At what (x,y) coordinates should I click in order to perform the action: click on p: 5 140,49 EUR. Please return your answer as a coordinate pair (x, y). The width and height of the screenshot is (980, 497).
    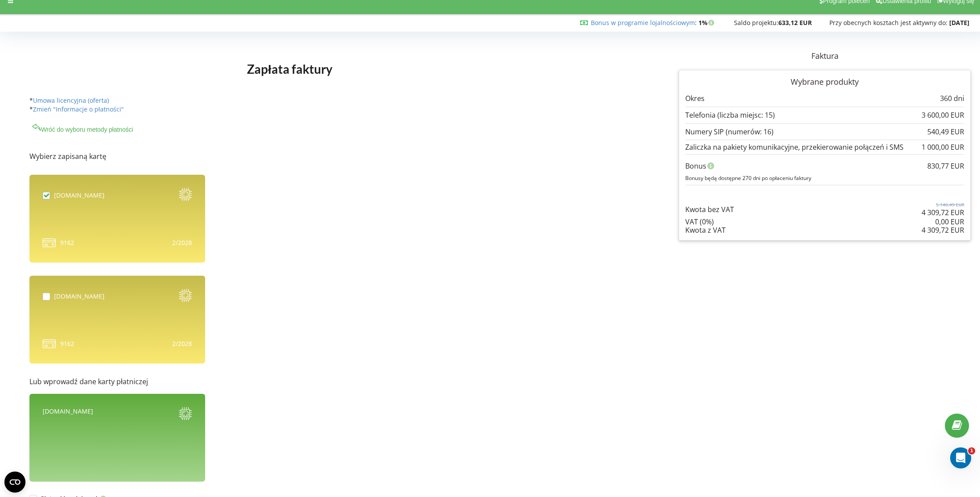
    Looking at the image, I should click on (943, 205).